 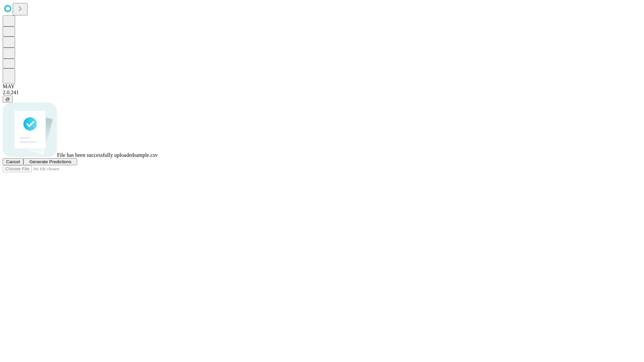 I want to click on span: Generate Predictions, so click(x=50, y=161).